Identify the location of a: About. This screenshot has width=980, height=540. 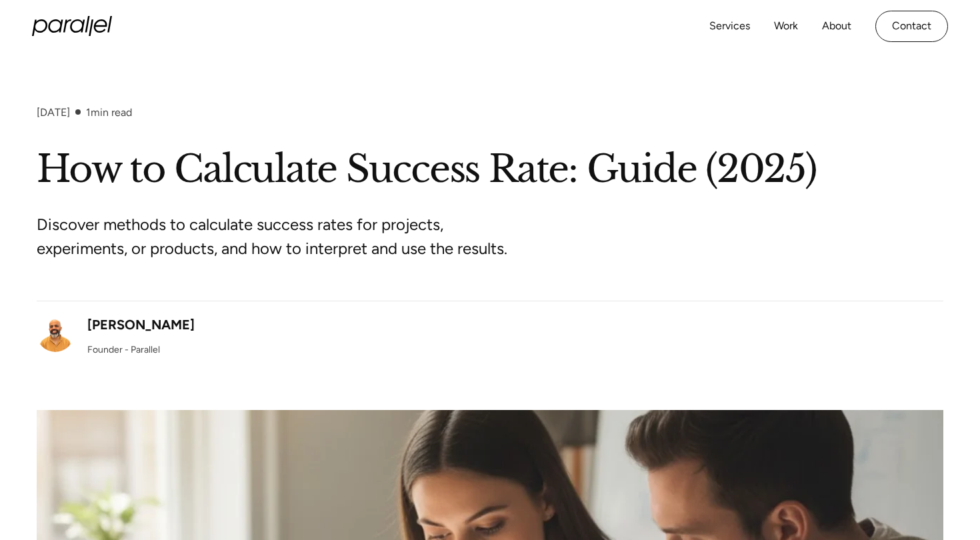
(837, 26).